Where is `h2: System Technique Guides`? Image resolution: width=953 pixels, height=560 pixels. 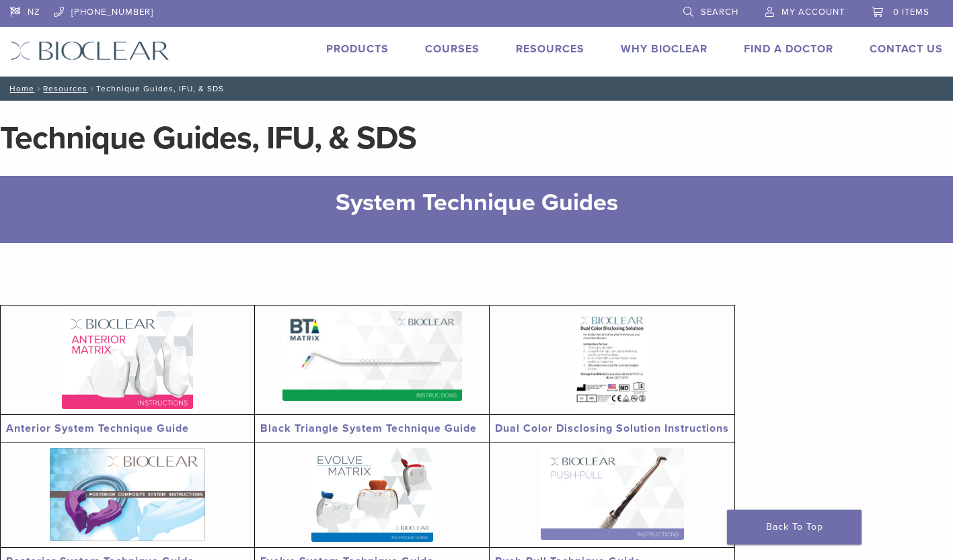 h2: System Technique Guides is located at coordinates (476, 202).